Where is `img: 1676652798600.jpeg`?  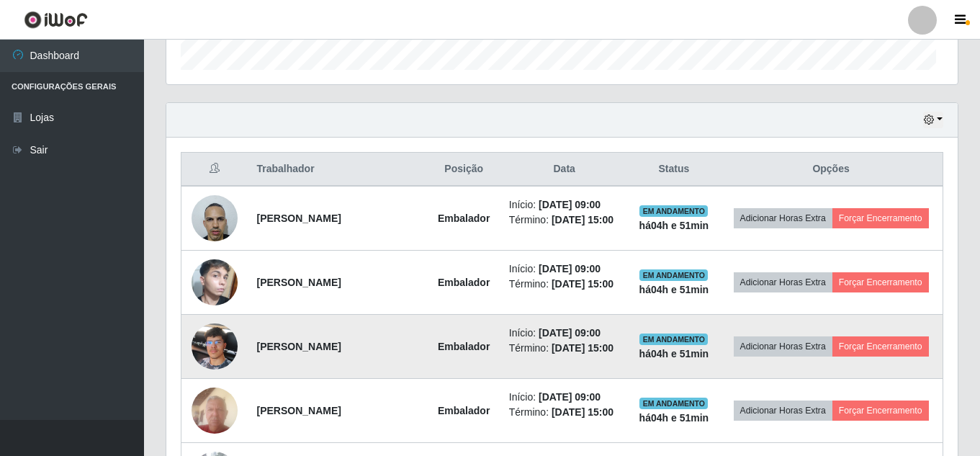 img: 1676652798600.jpeg is located at coordinates (214, 218).